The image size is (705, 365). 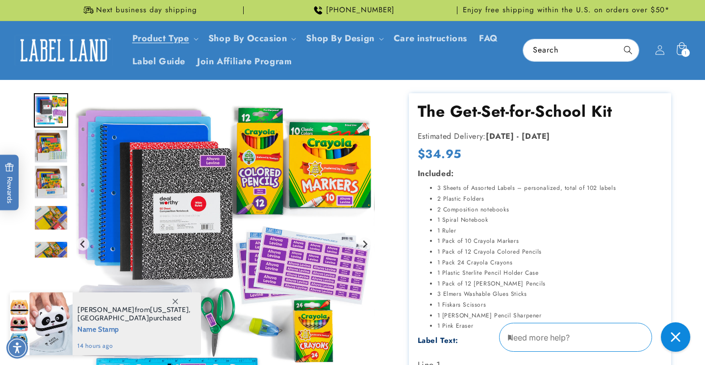 What do you see at coordinates (685, 52) in the screenshot?
I see `span: 1` at bounding box center [685, 52].